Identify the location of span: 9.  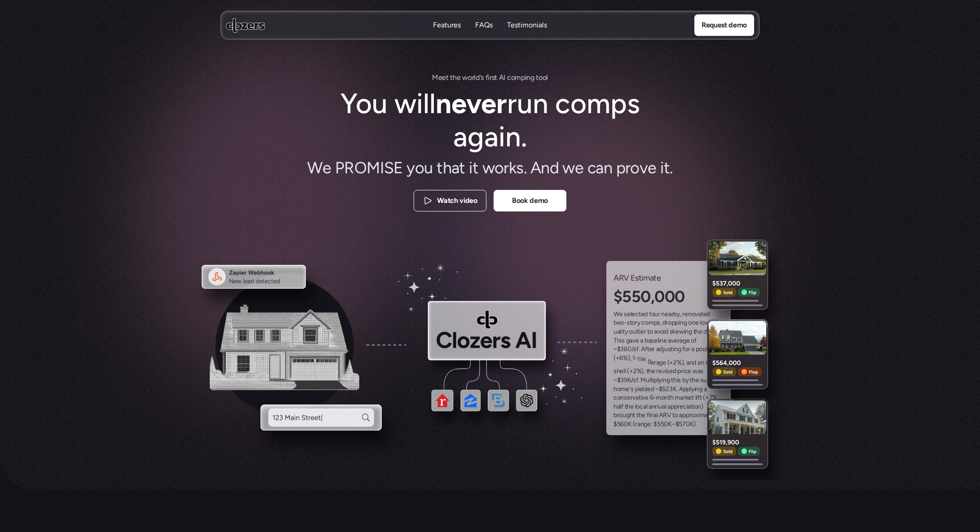
(626, 380).